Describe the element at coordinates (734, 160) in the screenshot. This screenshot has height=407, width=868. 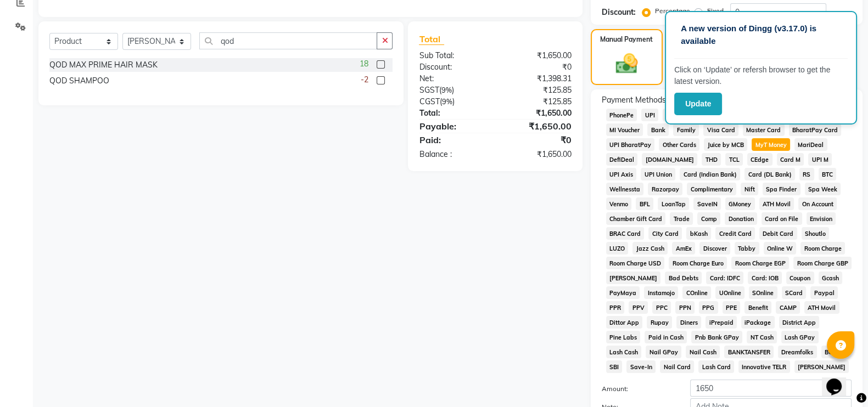
I see `span: TCL` at that location.